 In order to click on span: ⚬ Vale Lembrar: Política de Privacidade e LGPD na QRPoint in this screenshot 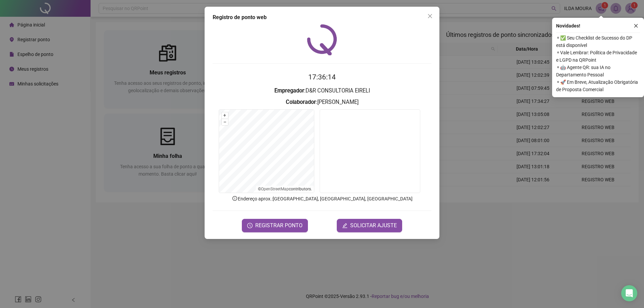, I will do `click(598, 56)`.